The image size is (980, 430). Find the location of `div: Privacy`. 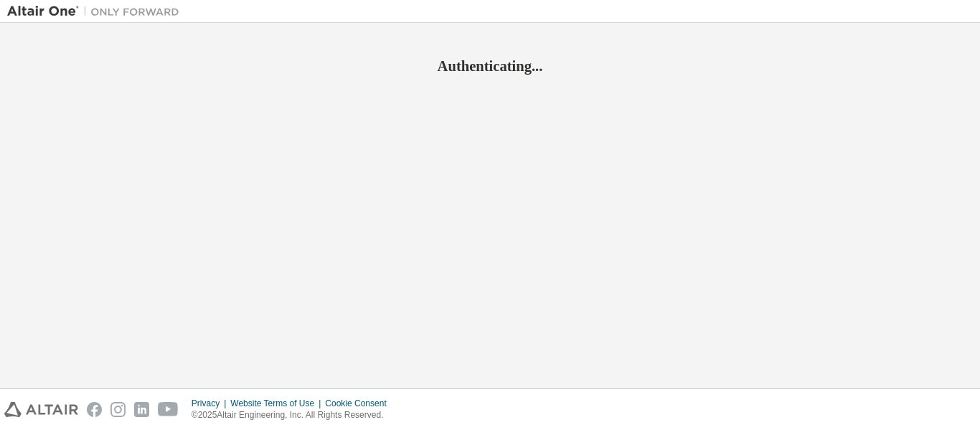

div: Privacy is located at coordinates (211, 403).